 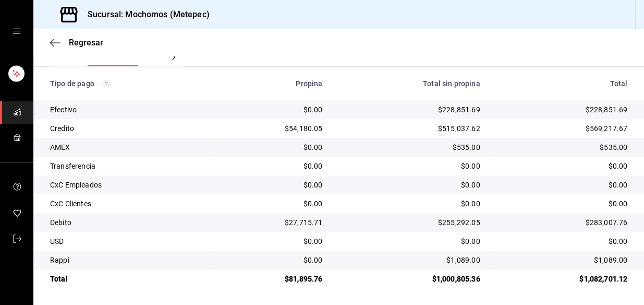 What do you see at coordinates (86, 42) in the screenshot?
I see `span: Regresar` at bounding box center [86, 42].